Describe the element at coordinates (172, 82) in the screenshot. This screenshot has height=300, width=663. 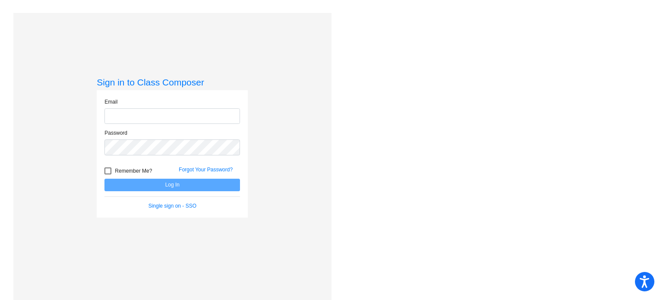
I see `h3: Sign in to Class Composer` at that location.